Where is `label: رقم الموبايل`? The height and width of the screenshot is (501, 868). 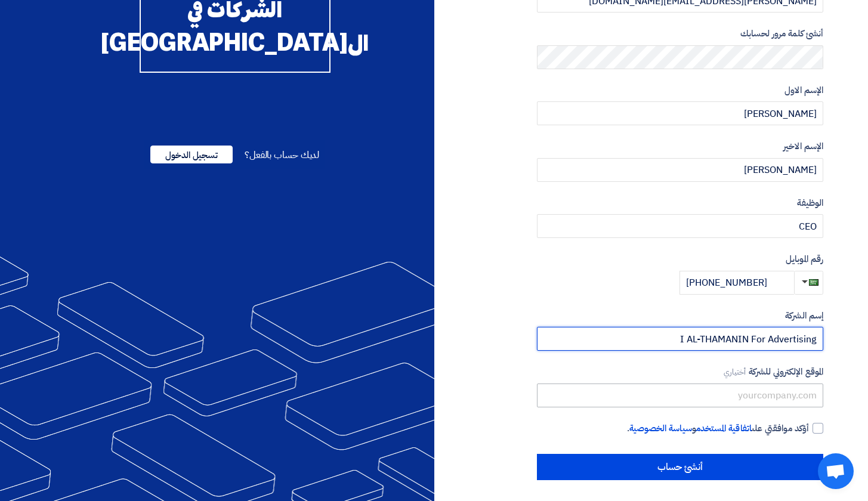
label: رقم الموبايل is located at coordinates (680, 259).